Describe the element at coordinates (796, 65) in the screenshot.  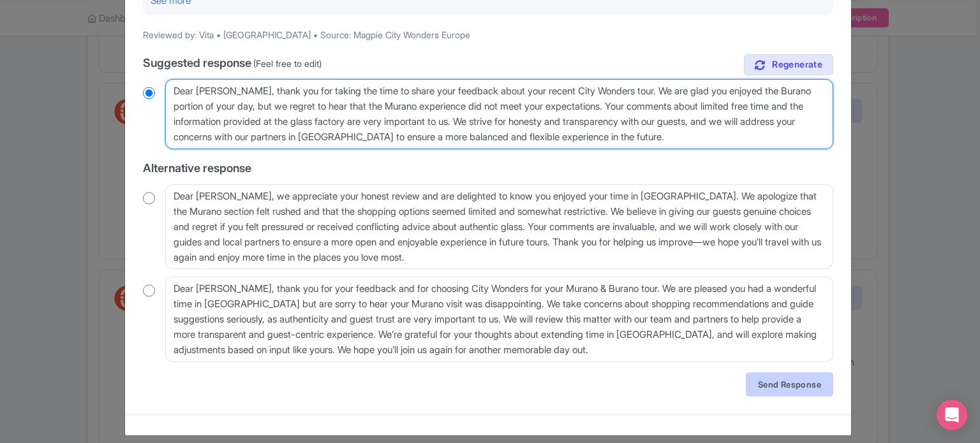
I see `span: Regenerate` at that location.